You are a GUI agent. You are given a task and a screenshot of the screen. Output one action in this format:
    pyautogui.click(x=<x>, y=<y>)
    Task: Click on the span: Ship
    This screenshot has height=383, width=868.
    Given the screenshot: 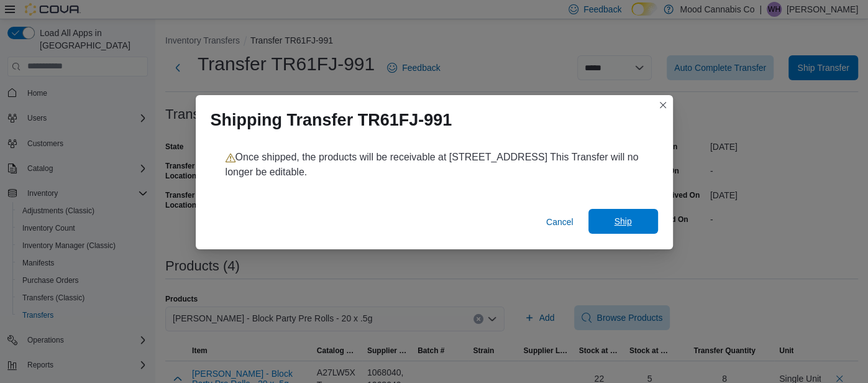 What is the action you would take?
    pyautogui.click(x=622, y=221)
    